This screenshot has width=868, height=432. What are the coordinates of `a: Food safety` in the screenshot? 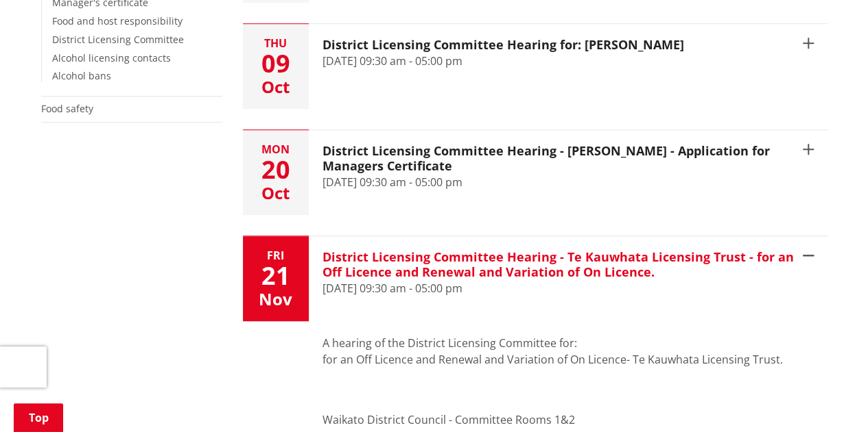 It's located at (67, 108).